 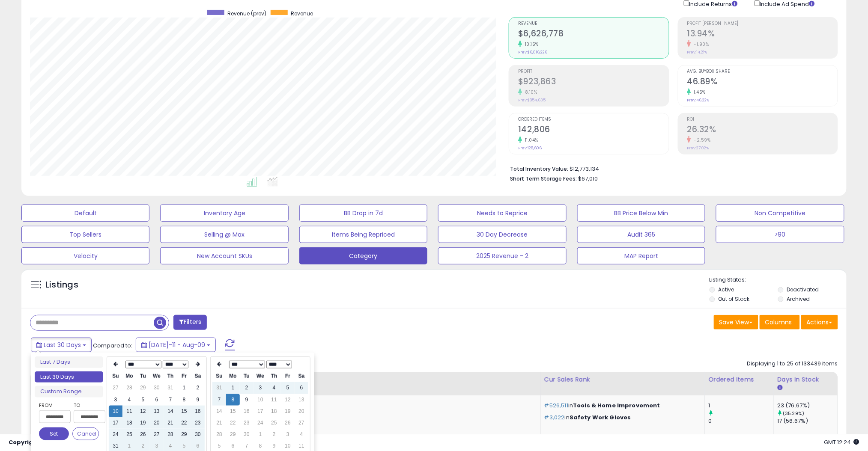 What do you see at coordinates (157, 377) in the screenshot?
I see `th: We` at bounding box center [157, 377].